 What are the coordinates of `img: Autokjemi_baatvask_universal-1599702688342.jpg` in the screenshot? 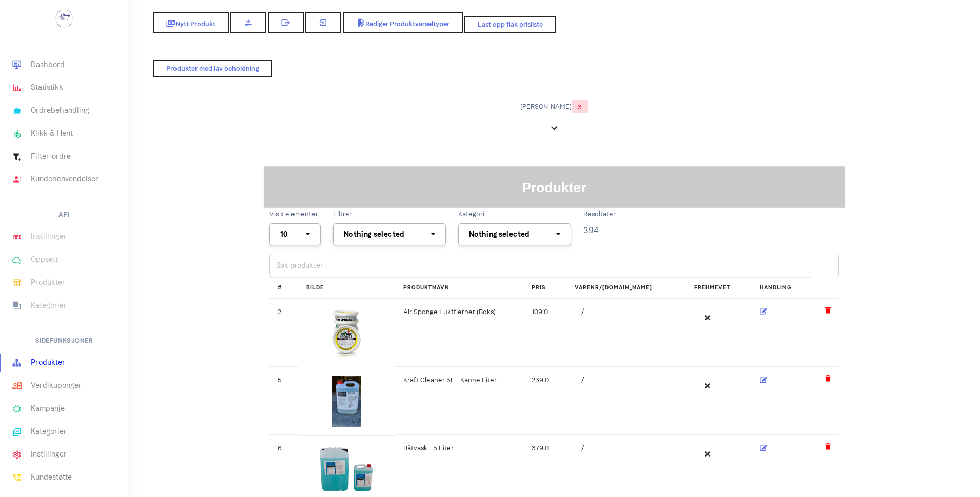 It's located at (346, 470).